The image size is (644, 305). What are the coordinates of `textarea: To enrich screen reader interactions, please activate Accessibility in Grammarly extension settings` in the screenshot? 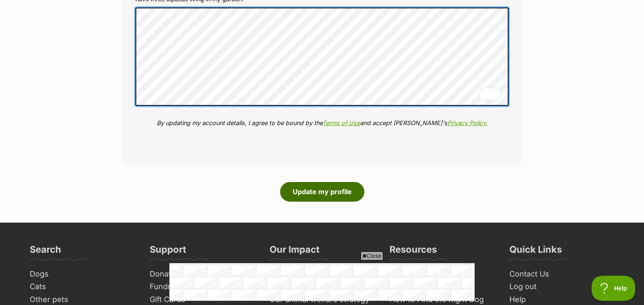 It's located at (322, 56).